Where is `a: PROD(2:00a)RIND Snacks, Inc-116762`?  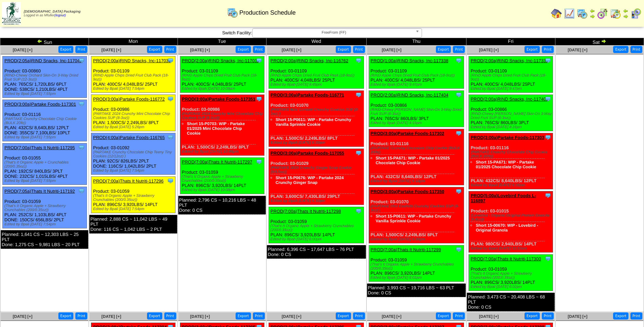 a: PROD(2:00a)RIND Snacks, Inc-116762 is located at coordinates (309, 61).